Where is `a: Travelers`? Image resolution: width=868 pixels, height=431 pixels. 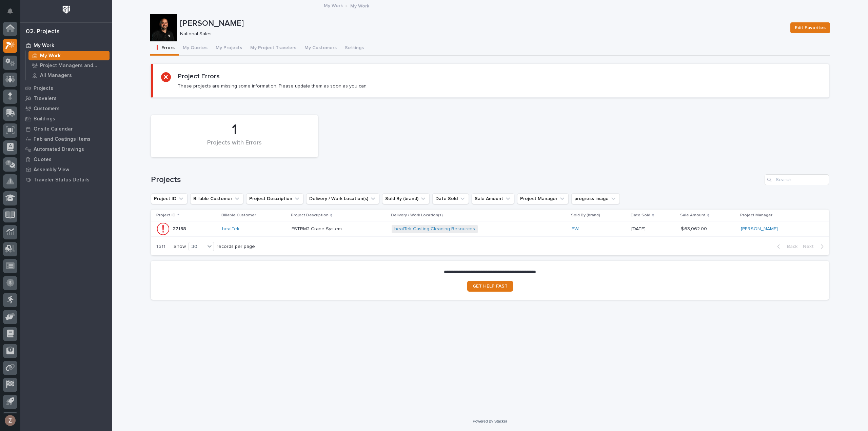 a: Travelers is located at coordinates (67, 98).